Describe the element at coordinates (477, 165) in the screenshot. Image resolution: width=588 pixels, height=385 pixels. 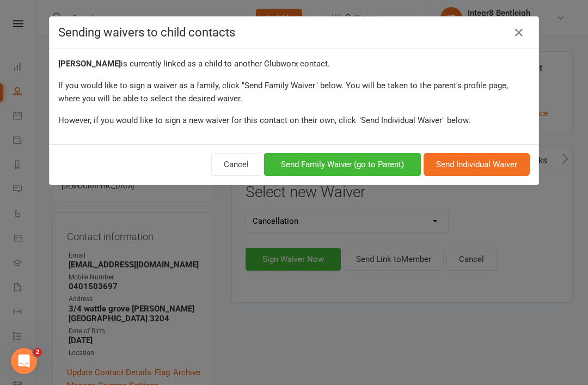
I see `button: Send Individual Waiver` at that location.